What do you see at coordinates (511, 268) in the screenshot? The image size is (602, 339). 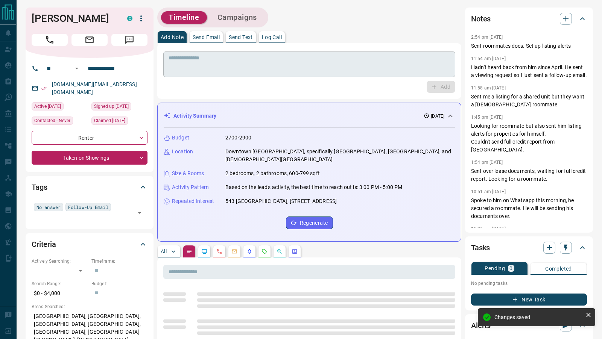 I see `p: 0` at bounding box center [511, 268].